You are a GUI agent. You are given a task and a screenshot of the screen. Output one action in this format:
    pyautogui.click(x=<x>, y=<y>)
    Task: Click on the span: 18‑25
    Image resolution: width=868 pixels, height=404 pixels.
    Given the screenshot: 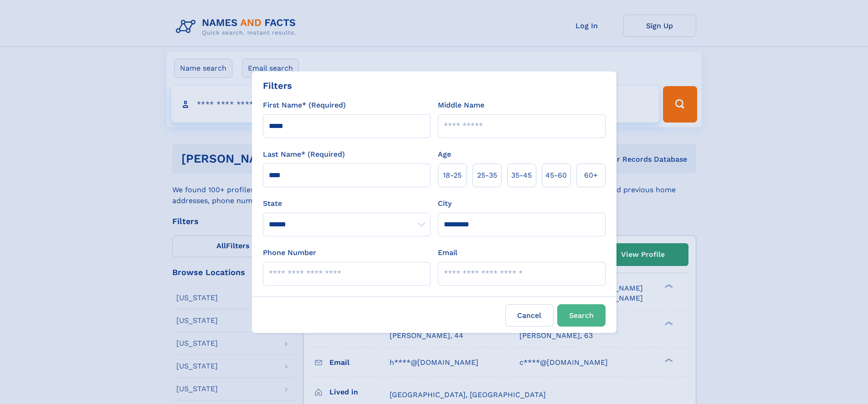 What is the action you would take?
    pyautogui.click(x=452, y=175)
    